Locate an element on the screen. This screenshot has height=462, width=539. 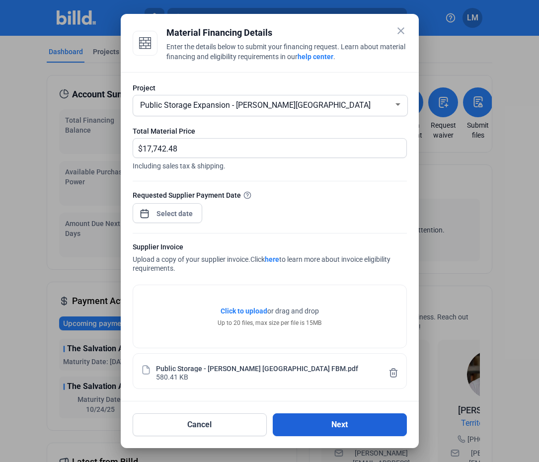
button: Open calendar is located at coordinates (145, 209).